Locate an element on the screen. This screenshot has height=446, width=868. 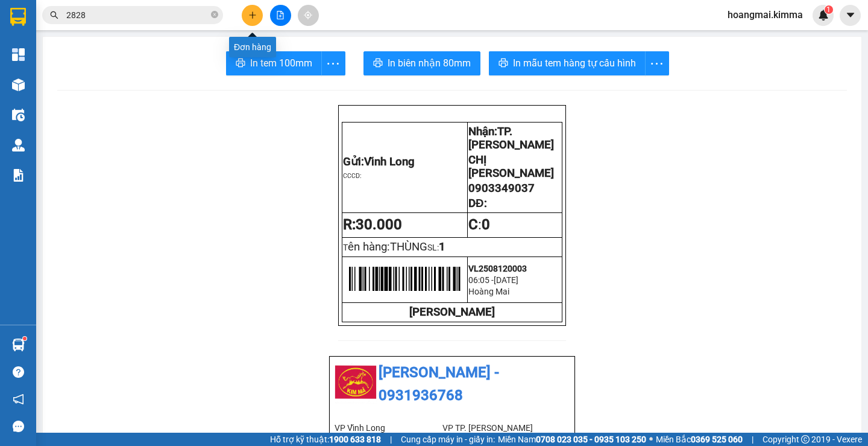
span: Cung cấp máy in - giấy in: is located at coordinates (448, 439).